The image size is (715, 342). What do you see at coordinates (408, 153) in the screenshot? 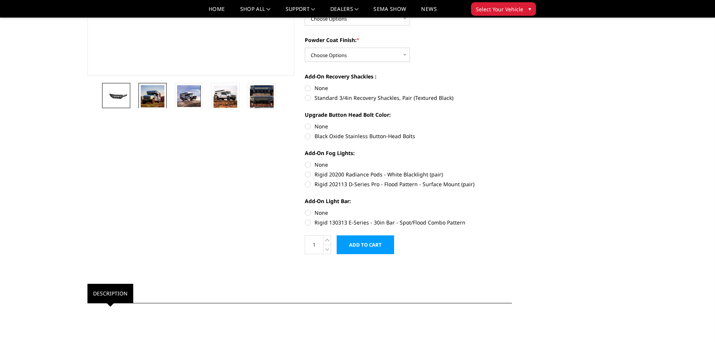
I see `label: Add-On Fog Lights:` at bounding box center [408, 153].